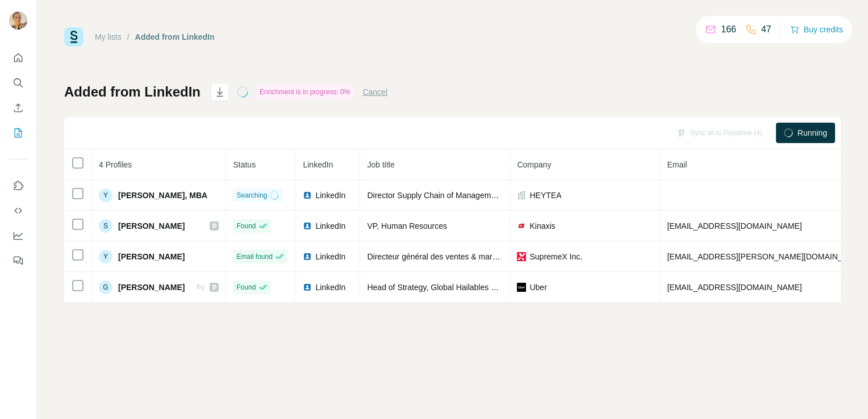 Image resolution: width=868 pixels, height=419 pixels. What do you see at coordinates (538, 287) in the screenshot?
I see `span: Uber` at bounding box center [538, 287].